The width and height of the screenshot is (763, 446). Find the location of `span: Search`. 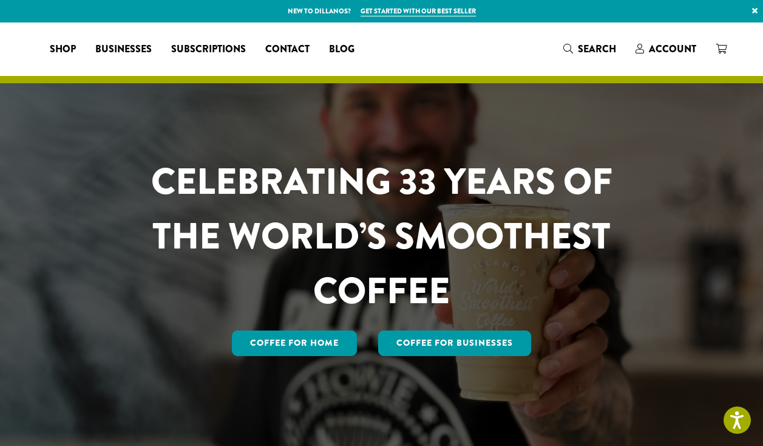

span: Search is located at coordinates (597, 49).